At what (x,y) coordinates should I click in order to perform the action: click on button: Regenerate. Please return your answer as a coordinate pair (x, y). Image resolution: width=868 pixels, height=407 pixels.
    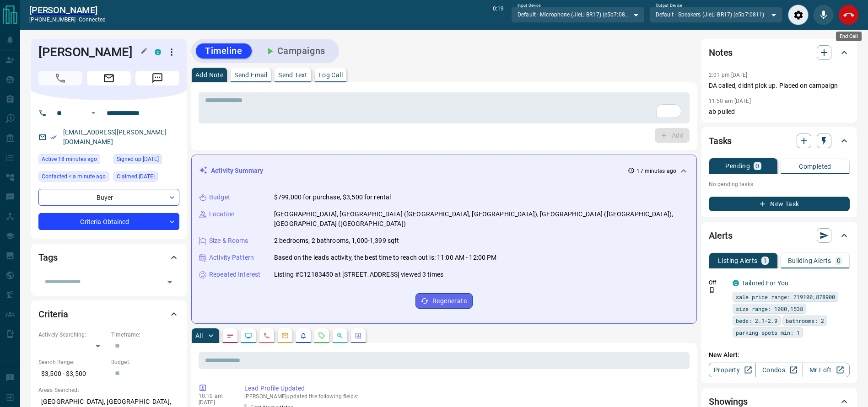
    Looking at the image, I should click on (444, 301).